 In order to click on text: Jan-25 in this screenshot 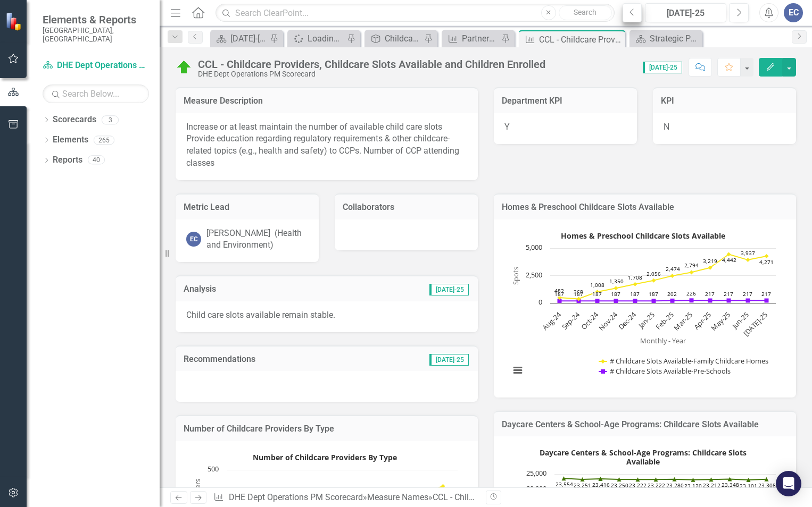, I will do `click(646, 321)`.